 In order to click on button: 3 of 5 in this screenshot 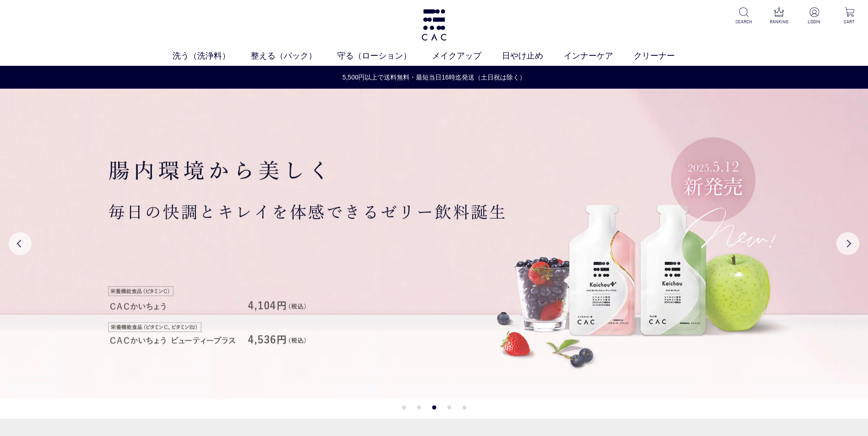, I will do `click(434, 407)`.